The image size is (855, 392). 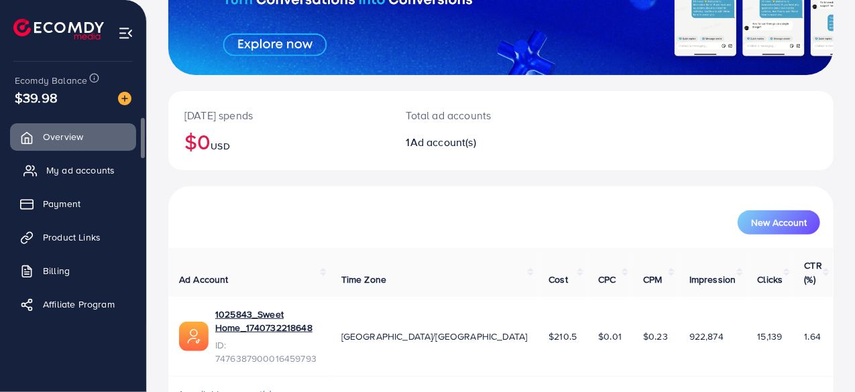 What do you see at coordinates (58, 29) in the screenshot?
I see `img: logo` at bounding box center [58, 29].